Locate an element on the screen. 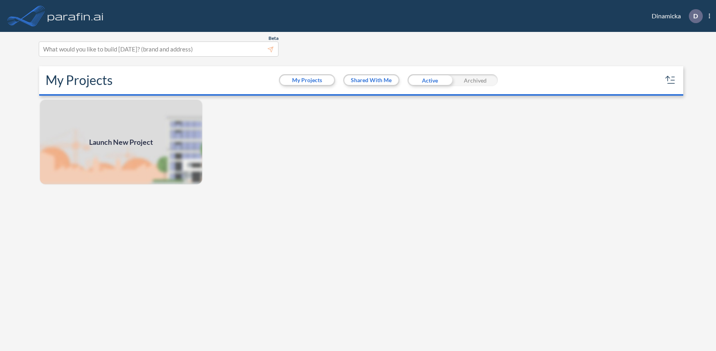  h2: My Projects is located at coordinates (79, 80).